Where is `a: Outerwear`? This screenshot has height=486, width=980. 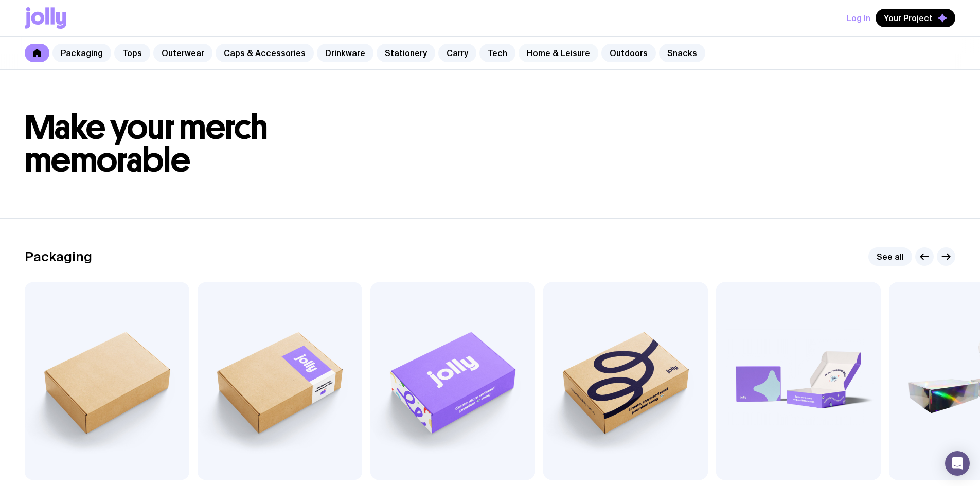
a: Outerwear is located at coordinates (182, 53).